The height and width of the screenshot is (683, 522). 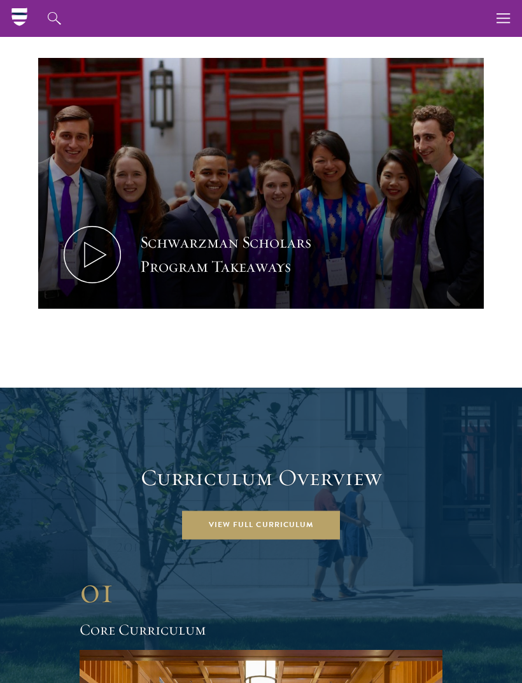 What do you see at coordinates (261, 630) in the screenshot?
I see `h2: Core Curriculum` at bounding box center [261, 630].